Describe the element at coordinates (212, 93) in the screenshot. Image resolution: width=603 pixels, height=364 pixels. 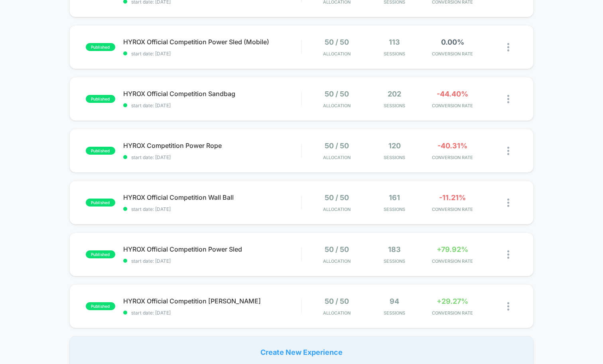
I see `span: HYROX Official Competition Sandbag` at that location.